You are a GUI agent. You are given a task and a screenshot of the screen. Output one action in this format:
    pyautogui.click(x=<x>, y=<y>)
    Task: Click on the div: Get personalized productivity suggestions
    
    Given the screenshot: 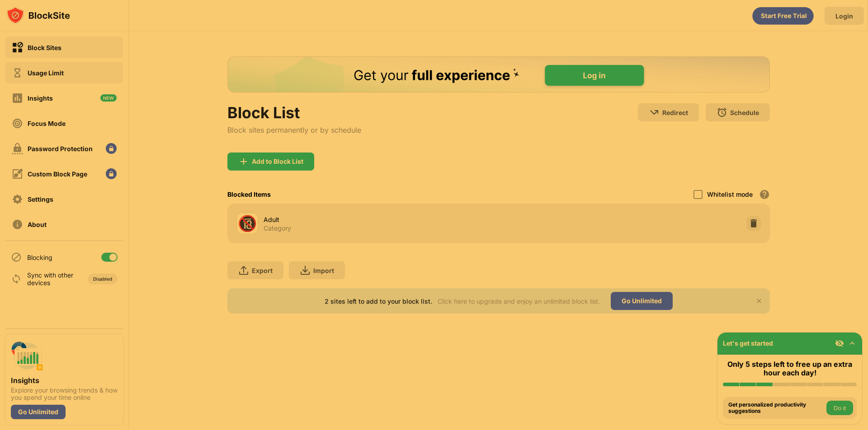 What is the action you would take?
    pyautogui.click(x=776, y=408)
    